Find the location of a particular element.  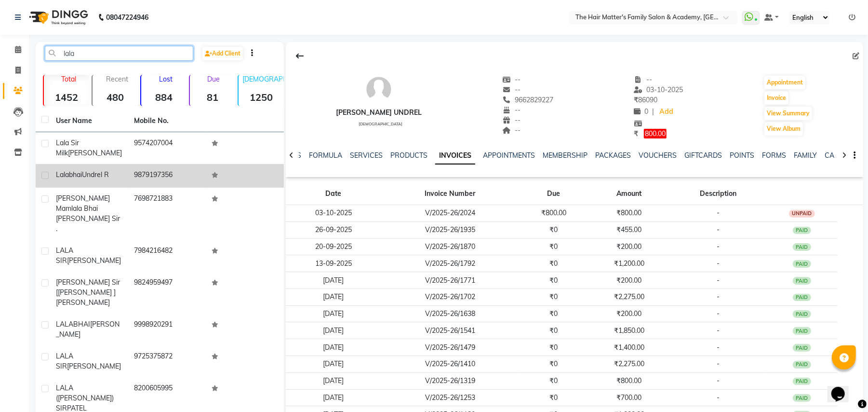

td: ₹700.00 is located at coordinates (629, 397).